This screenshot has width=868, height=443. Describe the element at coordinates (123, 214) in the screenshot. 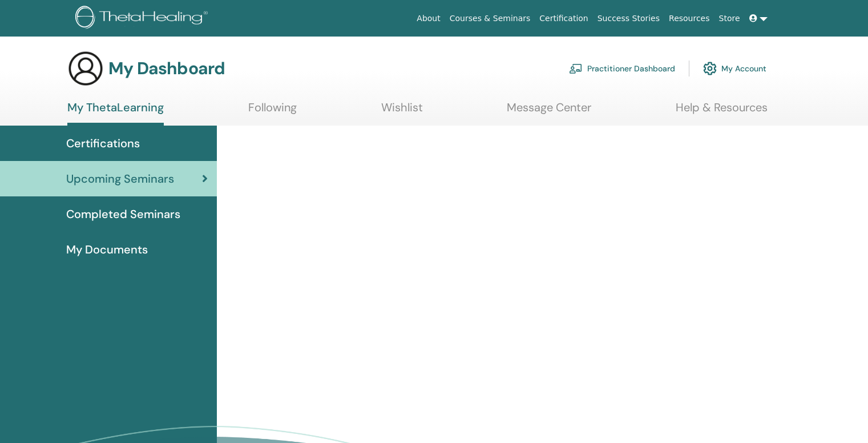

I see `span: Completed Seminars` at that location.